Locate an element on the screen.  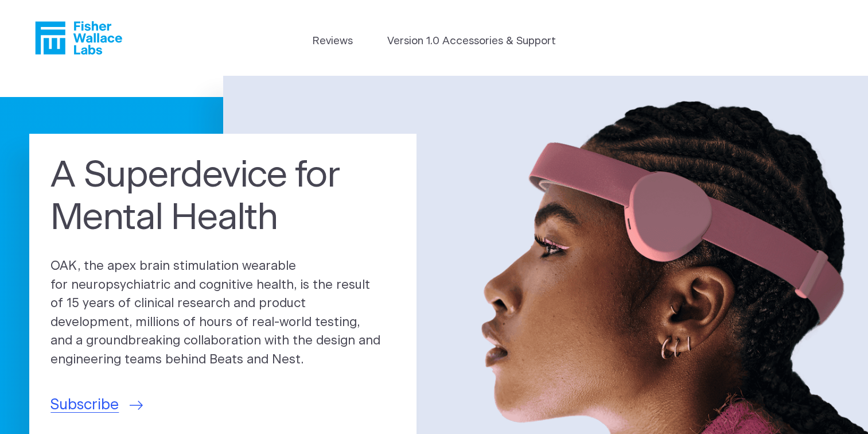
h1: A Superdevice for Mental Health is located at coordinates (223, 197).